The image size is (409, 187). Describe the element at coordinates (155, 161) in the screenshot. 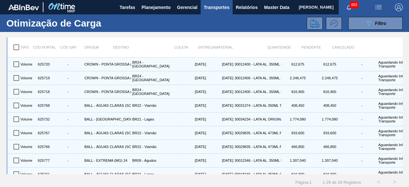

I see `div: BR09 - Agudos` at that location.